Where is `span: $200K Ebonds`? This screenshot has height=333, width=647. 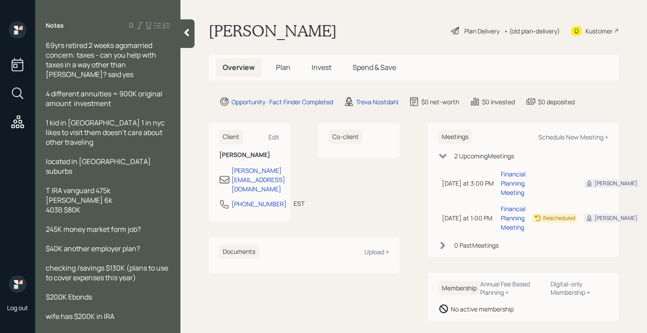
span: $200K Ebonds is located at coordinates (69, 297).